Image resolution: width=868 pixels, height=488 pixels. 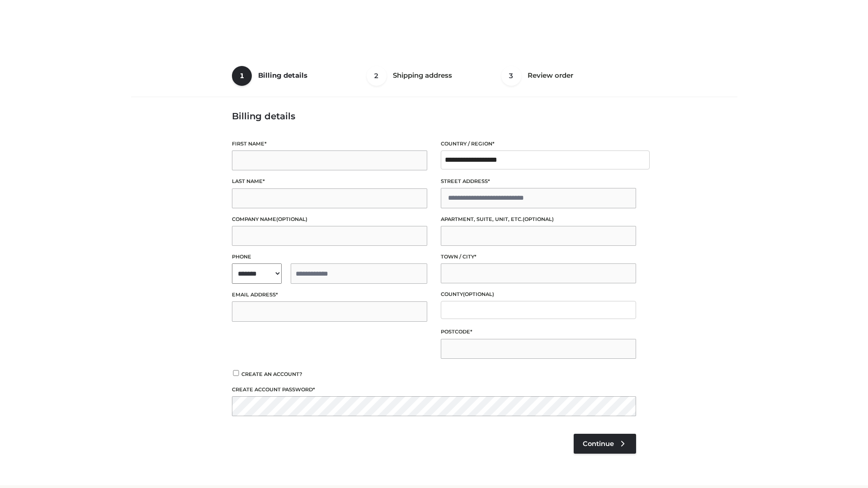 What do you see at coordinates (329, 257) in the screenshot?
I see `label: Phone` at bounding box center [329, 257].